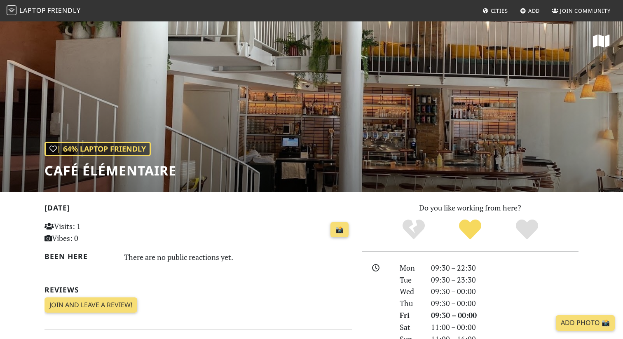  Describe the element at coordinates (505, 268) in the screenshot. I see `div: 09:30 – 22:30` at that location.